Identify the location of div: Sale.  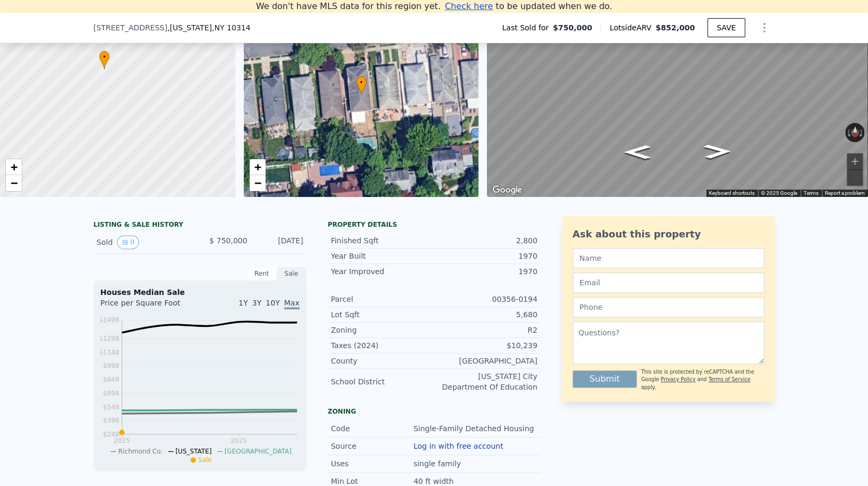
(292, 274).